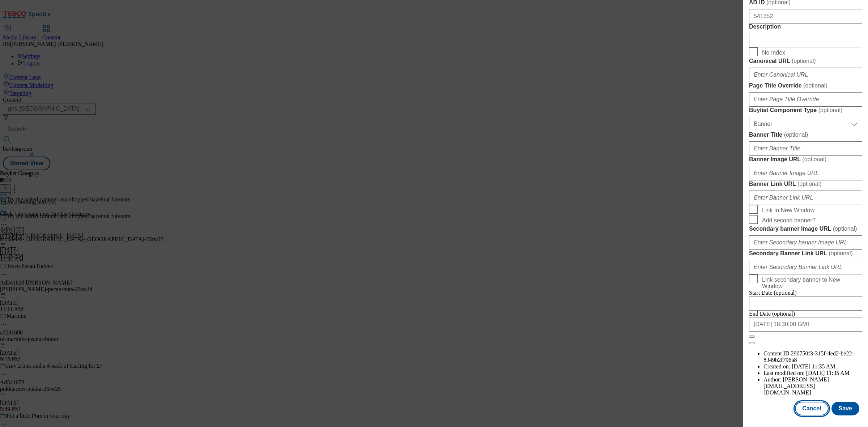  What do you see at coordinates (805, 40) in the screenshot?
I see `input: Enter Description` at bounding box center [805, 40].